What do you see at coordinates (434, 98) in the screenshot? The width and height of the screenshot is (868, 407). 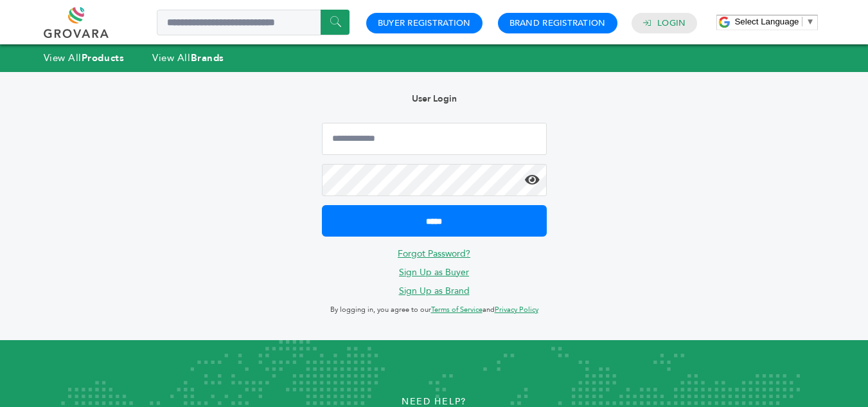 I see `b: User Login` at bounding box center [434, 98].